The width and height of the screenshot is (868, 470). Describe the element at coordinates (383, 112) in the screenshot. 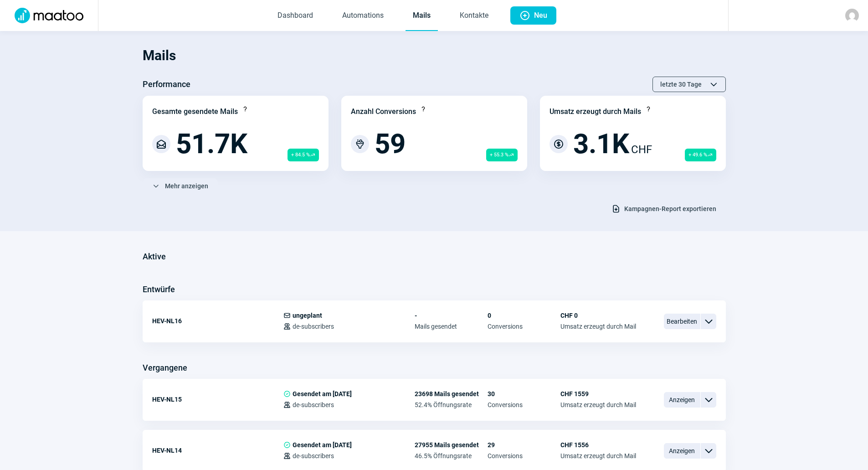

I see `div: Anzahl Conversions` at that location.